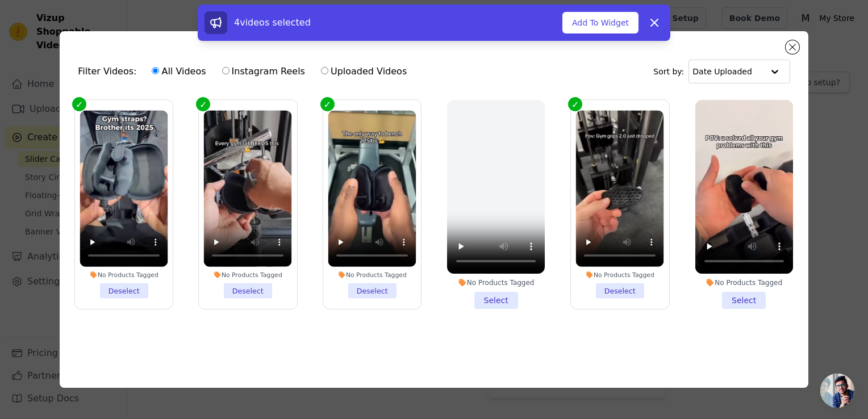  I want to click on div: Sort by:, so click(721, 72).